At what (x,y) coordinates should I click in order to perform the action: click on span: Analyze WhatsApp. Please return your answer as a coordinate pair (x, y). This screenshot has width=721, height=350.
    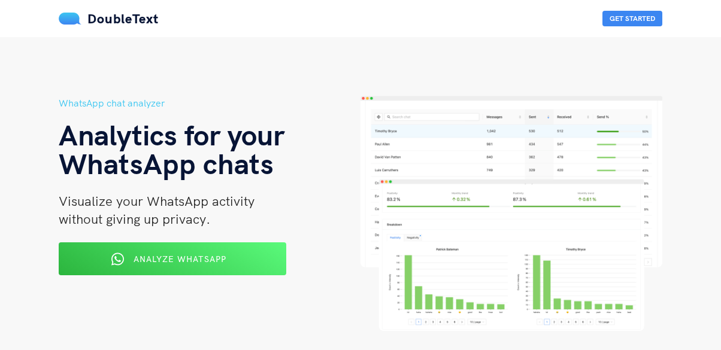
    Looking at the image, I should click on (180, 259).